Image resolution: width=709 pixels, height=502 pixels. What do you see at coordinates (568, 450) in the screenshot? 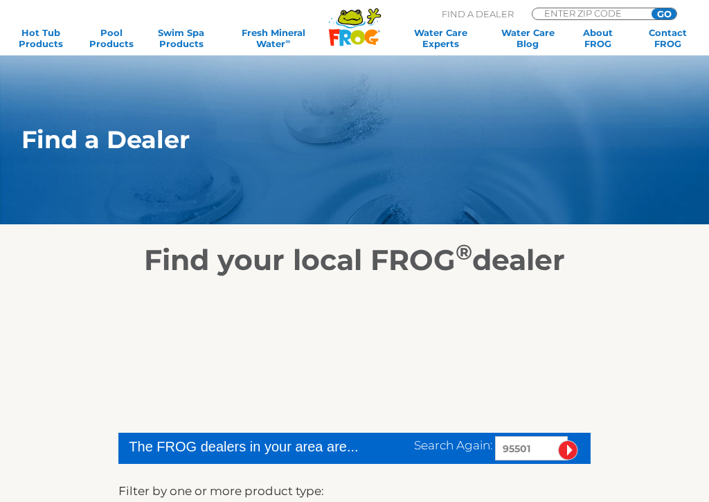
I see `input: Submit` at bounding box center [568, 450].